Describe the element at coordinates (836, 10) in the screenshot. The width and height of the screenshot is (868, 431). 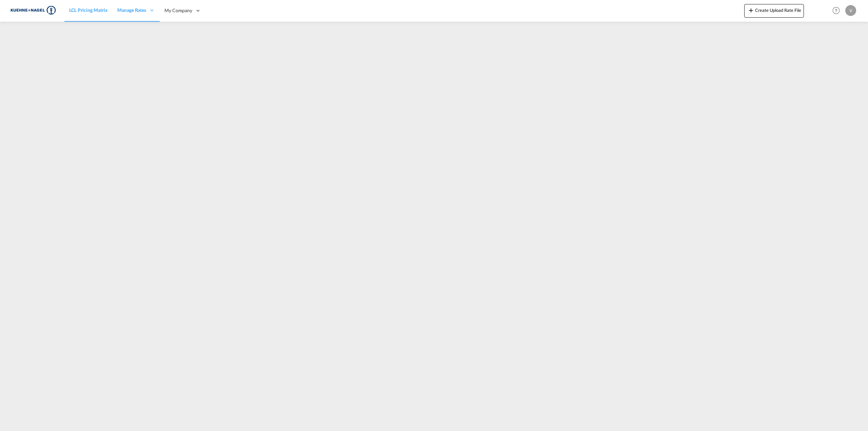
I see `span: Help` at that location.